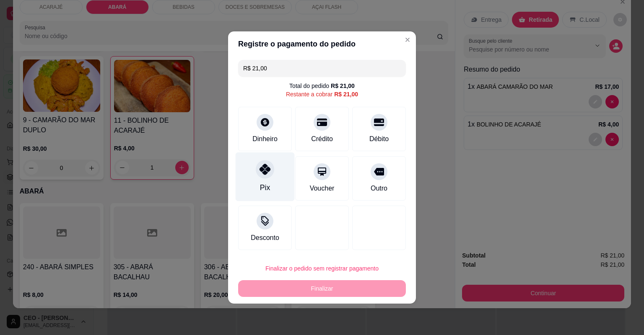 The height and width of the screenshot is (335, 644). Describe the element at coordinates (322, 268) in the screenshot. I see `button: Finalizar o pedido sem registrar pagamento` at that location.